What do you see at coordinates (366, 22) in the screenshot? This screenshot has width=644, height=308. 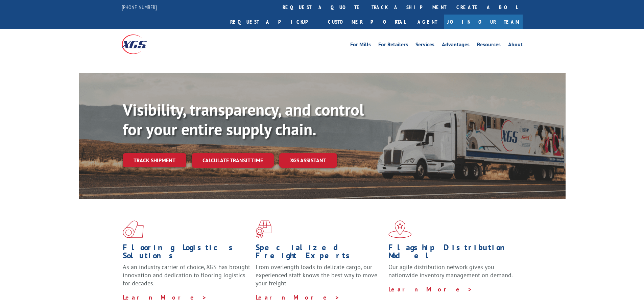 I see `a: Customer Portal` at bounding box center [366, 22].